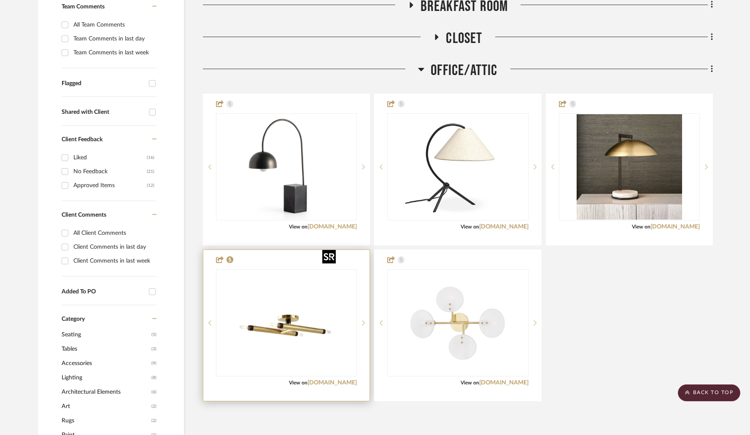  I want to click on img: Giselle, so click(458, 323).